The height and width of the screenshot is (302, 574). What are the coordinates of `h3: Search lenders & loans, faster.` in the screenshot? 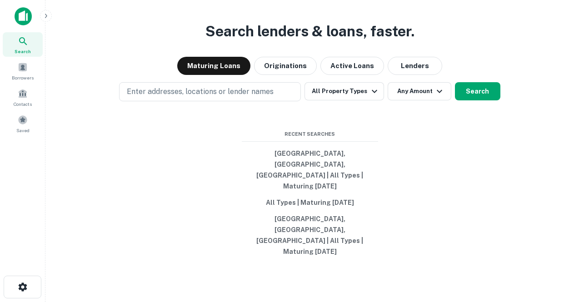 It's located at (310, 31).